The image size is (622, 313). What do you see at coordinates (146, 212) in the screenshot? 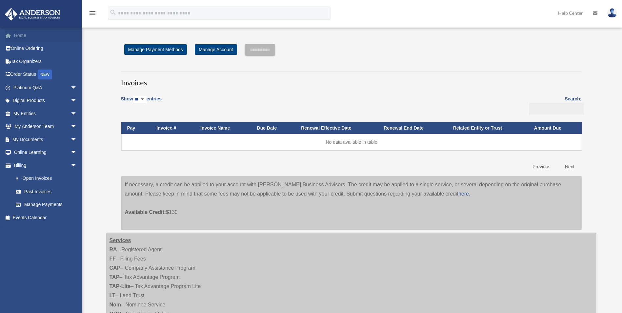
I see `span: Available Credit:` at bounding box center [146, 212].